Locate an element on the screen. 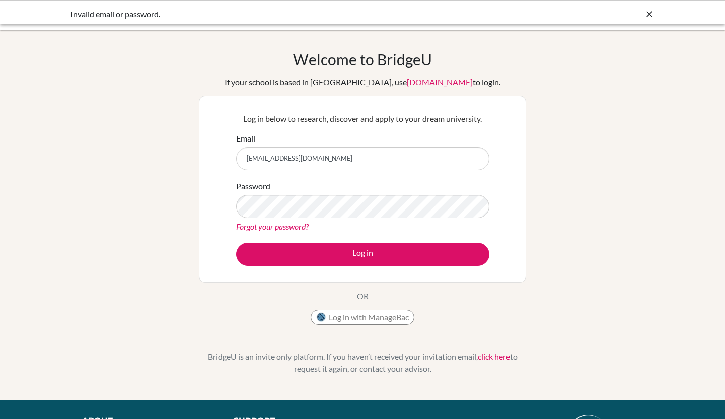 The image size is (725, 419). label: Email is located at coordinates (246, 138).